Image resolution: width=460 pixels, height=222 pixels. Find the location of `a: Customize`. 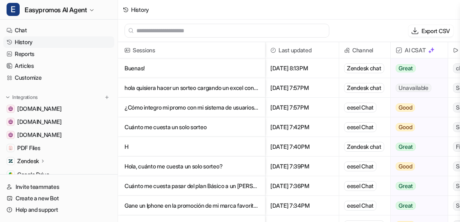

a: Customize is located at coordinates (59, 78).